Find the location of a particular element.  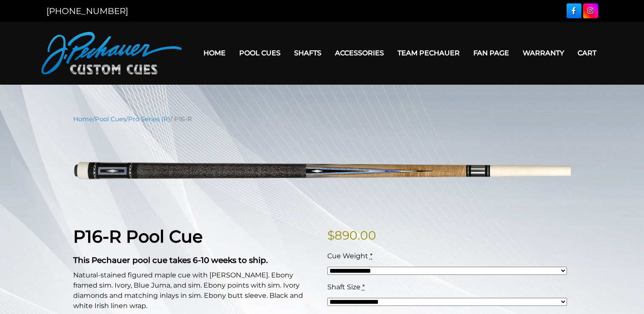

nav: Breadcrumb is located at coordinates (322, 119).